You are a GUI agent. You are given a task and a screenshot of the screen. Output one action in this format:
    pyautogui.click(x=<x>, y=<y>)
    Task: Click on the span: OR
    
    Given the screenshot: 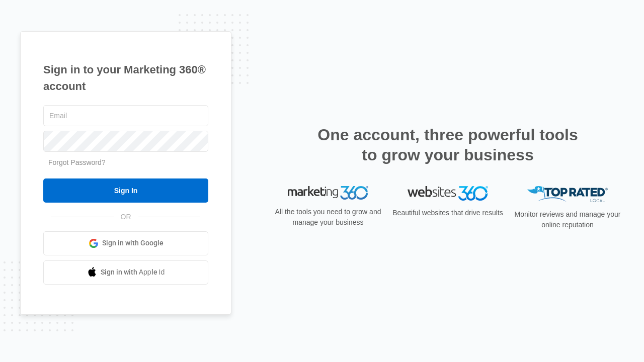 What is the action you would take?
    pyautogui.click(x=126, y=217)
    